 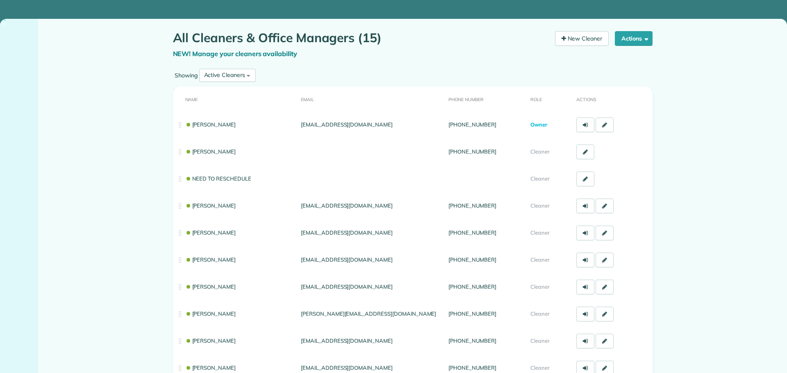 I want to click on label: Showing, so click(x=186, y=75).